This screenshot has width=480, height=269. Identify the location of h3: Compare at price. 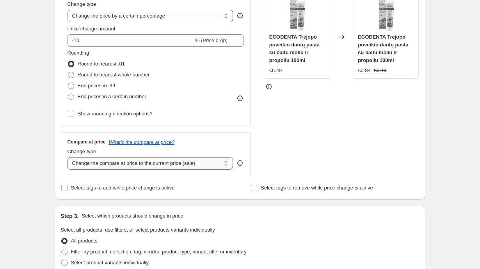
(87, 142).